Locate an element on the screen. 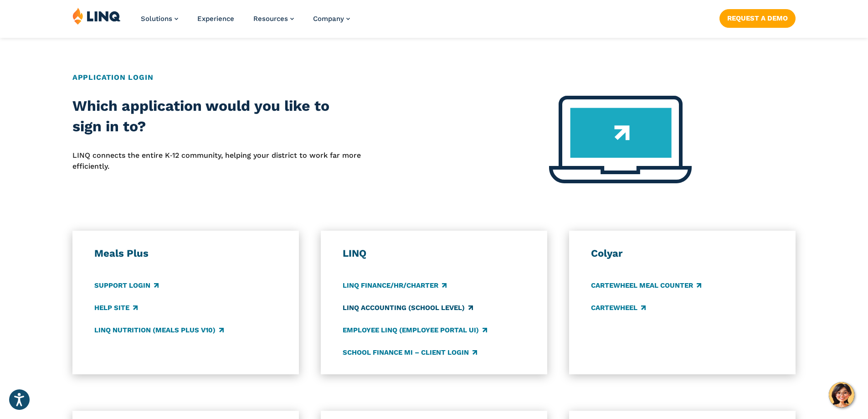 The image size is (868, 419). a: Resources is located at coordinates (273, 19).